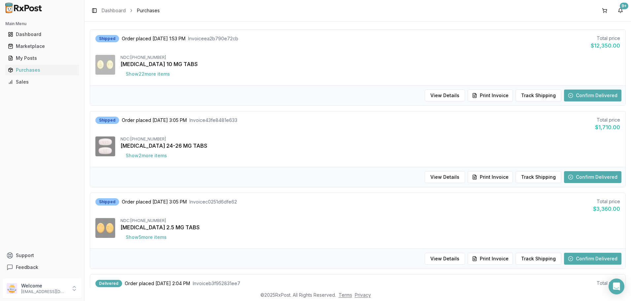 This screenshot has width=631, height=301. I want to click on div: Dashboard, so click(42, 34).